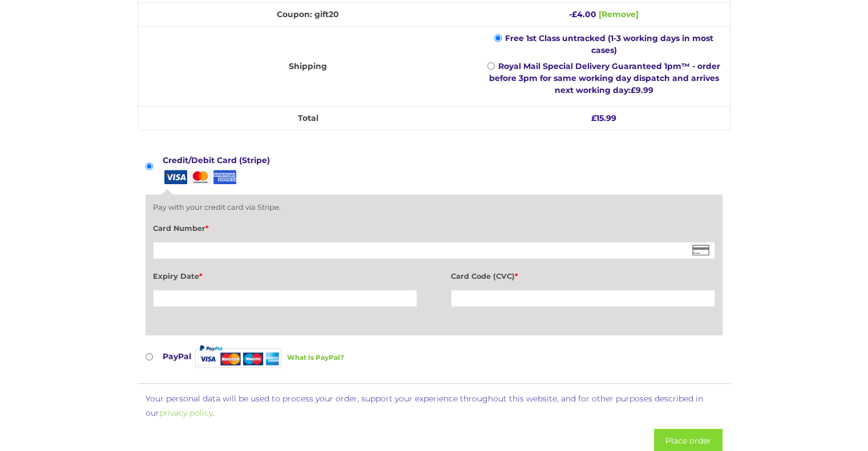 This screenshot has height=451, width=868. What do you see at coordinates (254, 357) in the screenshot?
I see `label: PayPal` at bounding box center [254, 357].